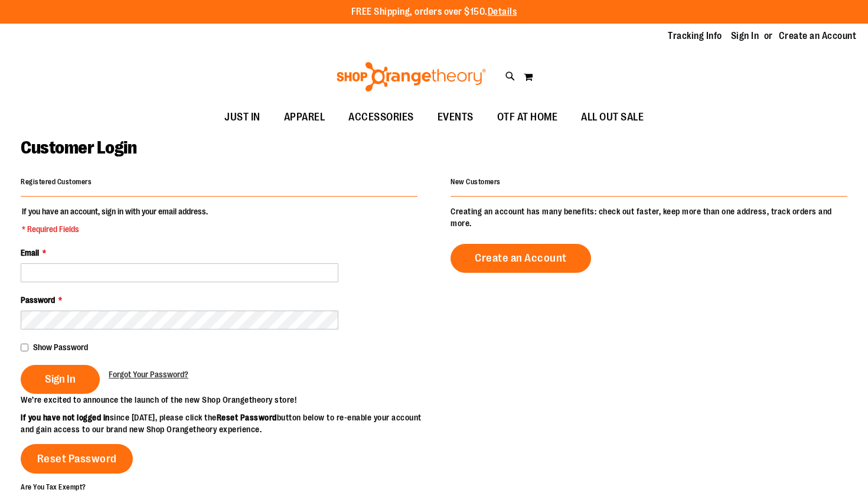 This screenshot has height=496, width=868. I want to click on strong: Reset Password, so click(247, 417).